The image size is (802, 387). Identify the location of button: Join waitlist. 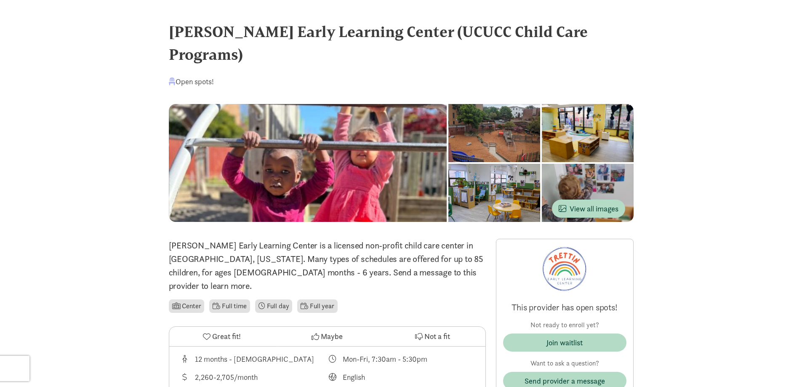
(564, 342).